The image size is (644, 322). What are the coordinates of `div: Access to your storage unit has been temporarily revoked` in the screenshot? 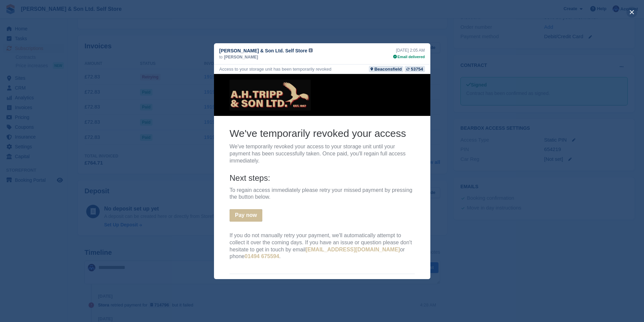 It's located at (276, 69).